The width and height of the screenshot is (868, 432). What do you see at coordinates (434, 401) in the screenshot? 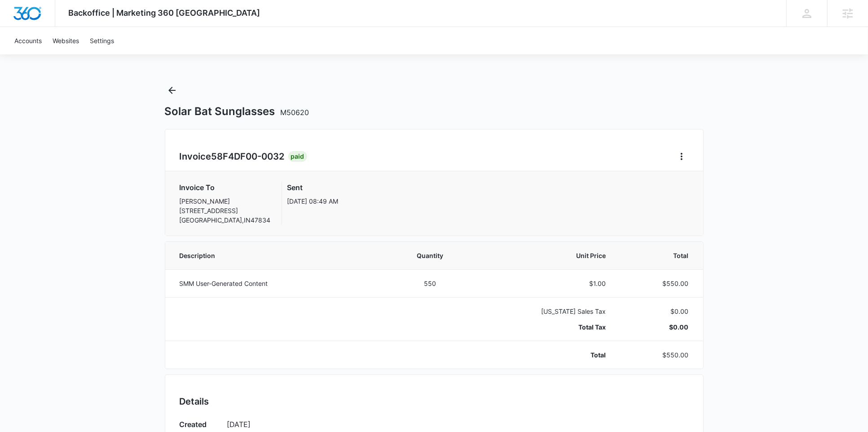
I see `h2: Details` at bounding box center [434, 401].